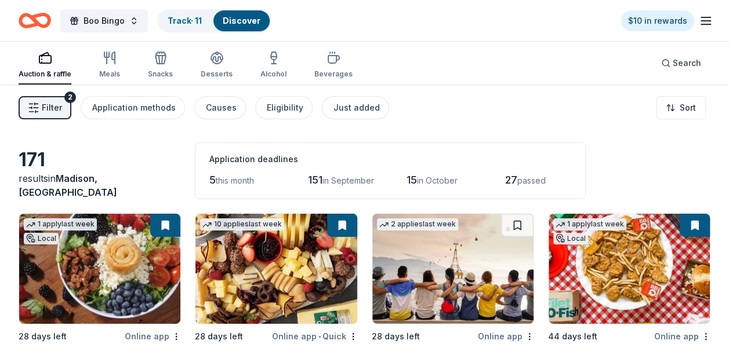 This screenshot has height=344, width=729. Describe the element at coordinates (657, 21) in the screenshot. I see `a: $10 in rewards` at that location.